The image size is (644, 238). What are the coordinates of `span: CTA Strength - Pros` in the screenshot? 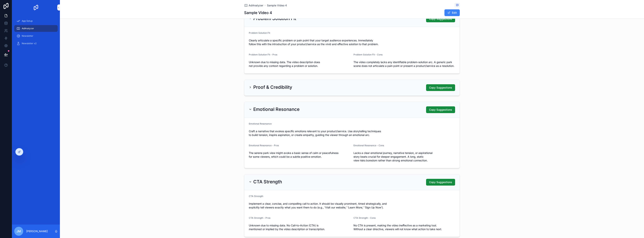 It's located at (260, 218).